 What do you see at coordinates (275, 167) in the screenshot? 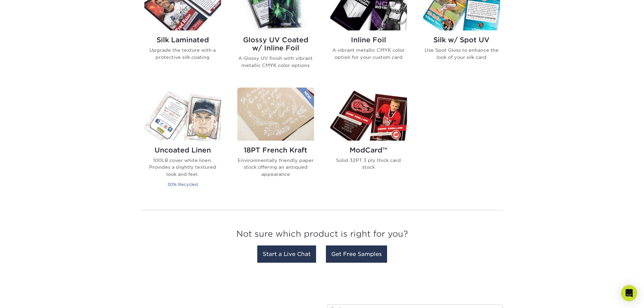
I see `p: Environmentally friendly paper stock offering an antiqued appearance` at bounding box center [275, 167].